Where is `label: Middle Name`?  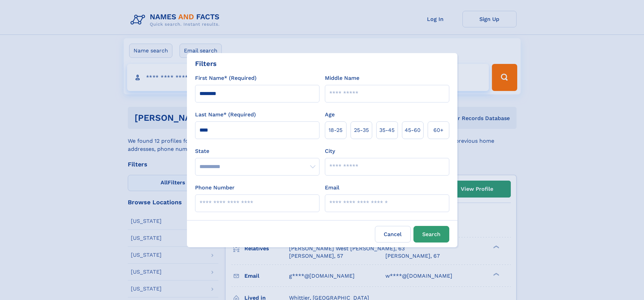 label: Middle Name is located at coordinates (342, 78).